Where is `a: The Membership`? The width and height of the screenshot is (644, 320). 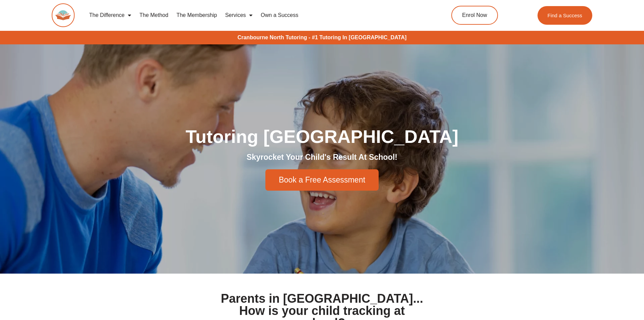 a: The Membership is located at coordinates (197, 15).